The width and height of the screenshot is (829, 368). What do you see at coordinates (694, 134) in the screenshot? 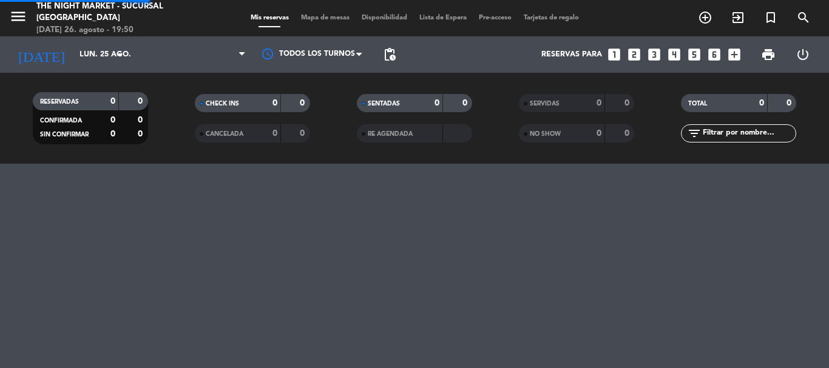
I see `i: filter_list` at bounding box center [694, 134].